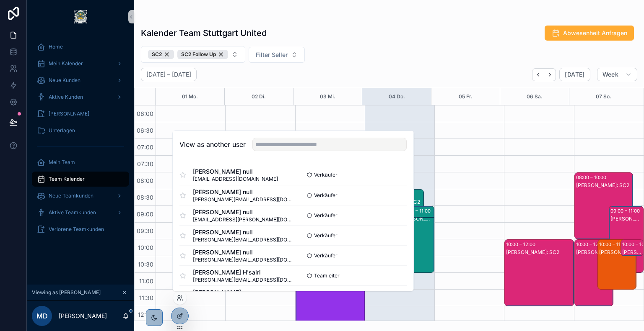 This screenshot has width=644, height=331. I want to click on img: App logo, so click(81, 17).